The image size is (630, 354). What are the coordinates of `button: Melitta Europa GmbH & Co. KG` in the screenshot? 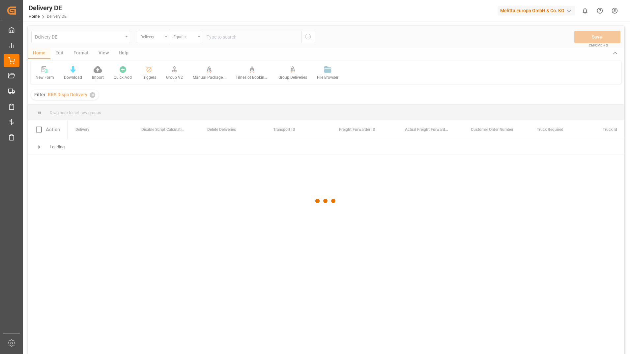 It's located at (537, 11).